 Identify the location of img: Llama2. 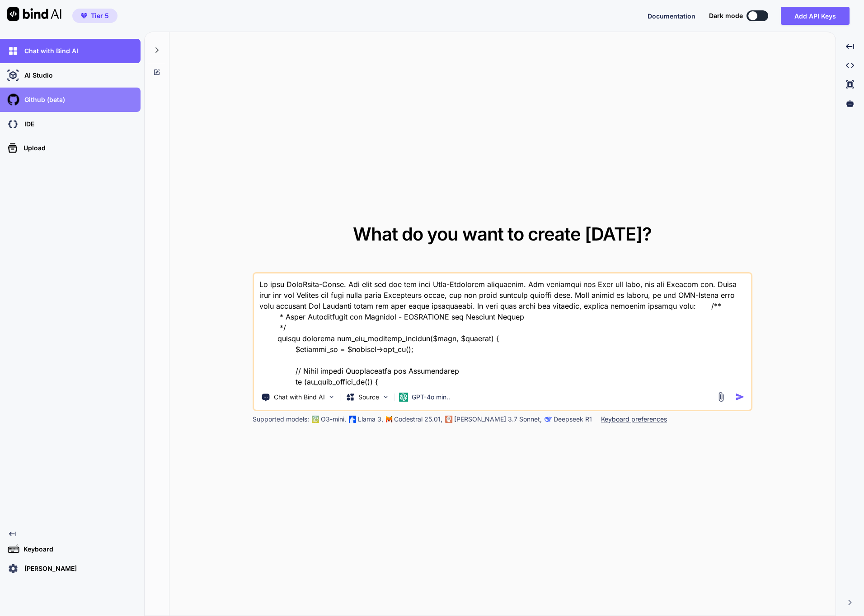
(353, 419).